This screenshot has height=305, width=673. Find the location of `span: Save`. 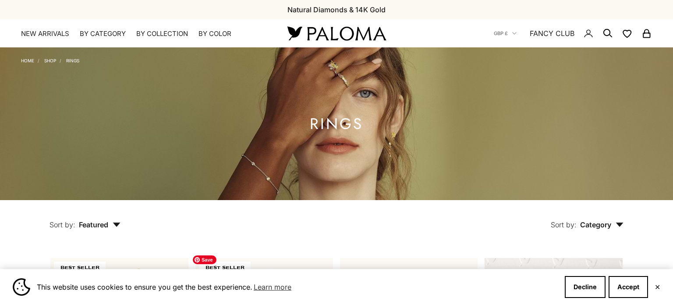

span: Save is located at coordinates (205, 259).